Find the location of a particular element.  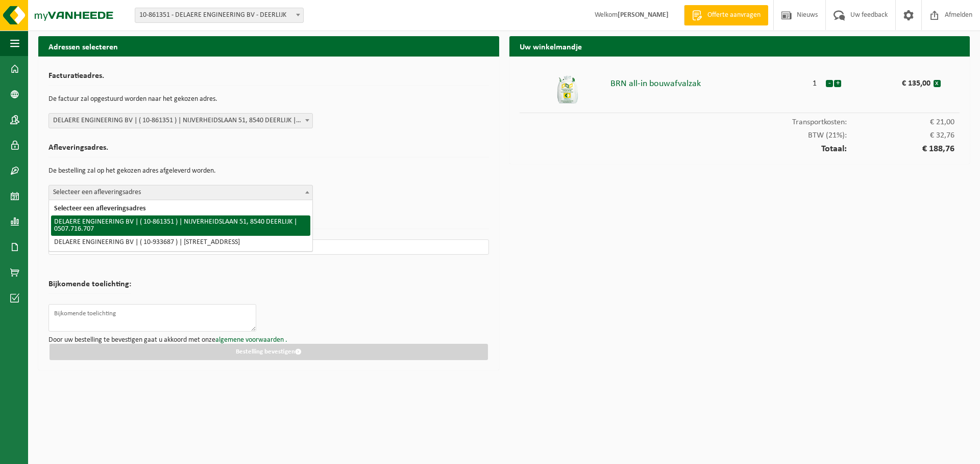

span: € 32,76 is located at coordinates (900, 136).